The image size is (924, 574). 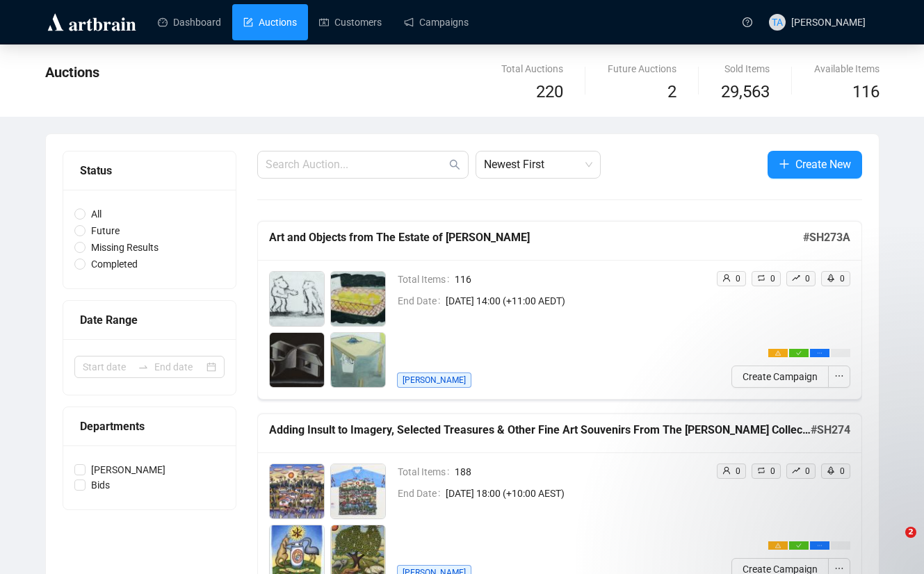 What do you see at coordinates (748, 23) in the screenshot?
I see `span: question-circle` at bounding box center [748, 23].